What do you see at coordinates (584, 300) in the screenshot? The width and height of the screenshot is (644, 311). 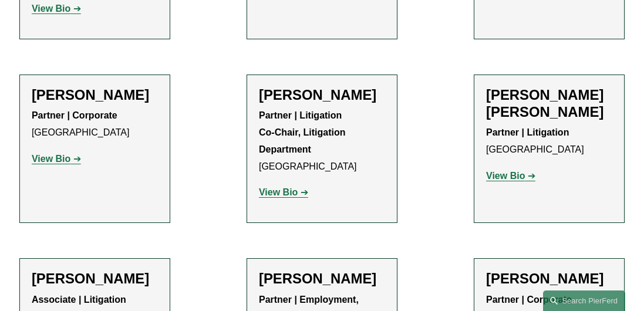 I see `a: Search this site` at bounding box center [584, 300].